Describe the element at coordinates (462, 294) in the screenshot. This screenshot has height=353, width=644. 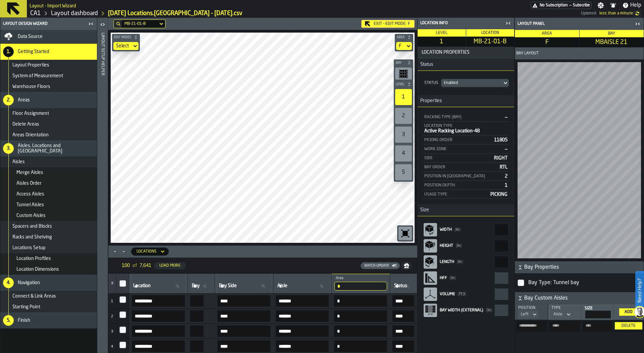
I see `span: ft3` at that location.